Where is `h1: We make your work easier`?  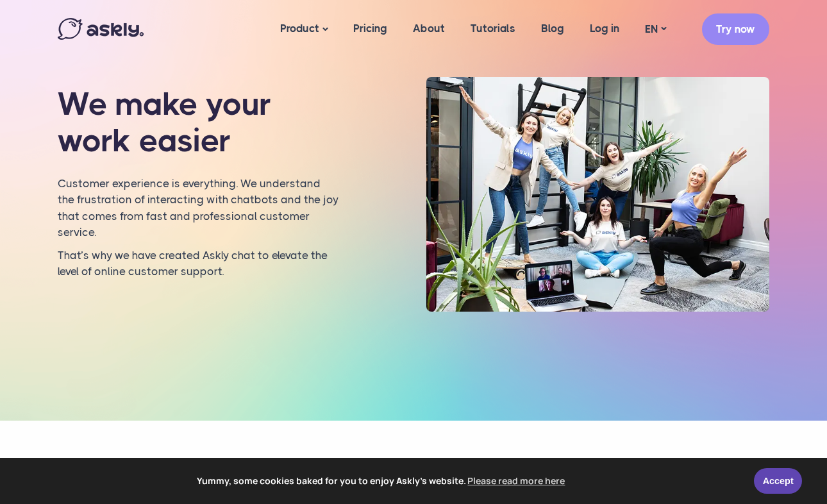
h1: We make your work easier is located at coordinates (199, 123).